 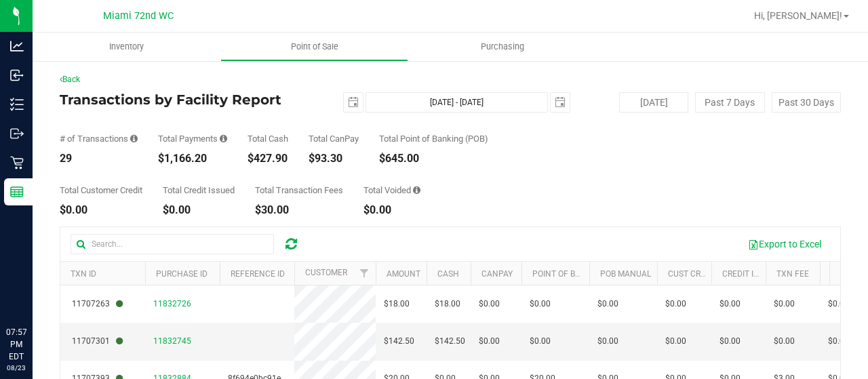 What do you see at coordinates (258, 273) in the screenshot?
I see `a: Reference ID` at bounding box center [258, 273].